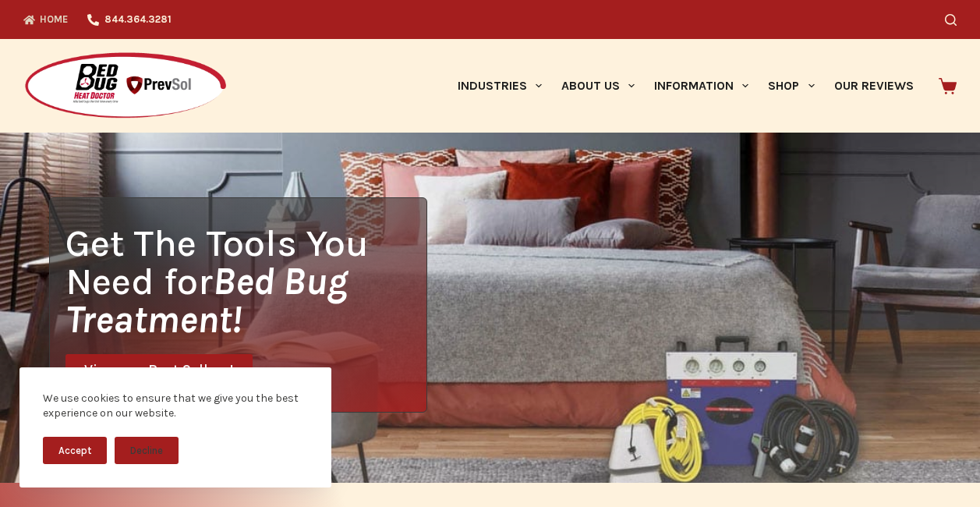  What do you see at coordinates (206, 300) in the screenshot?
I see `i: Bed Bug Treatment!` at bounding box center [206, 300].